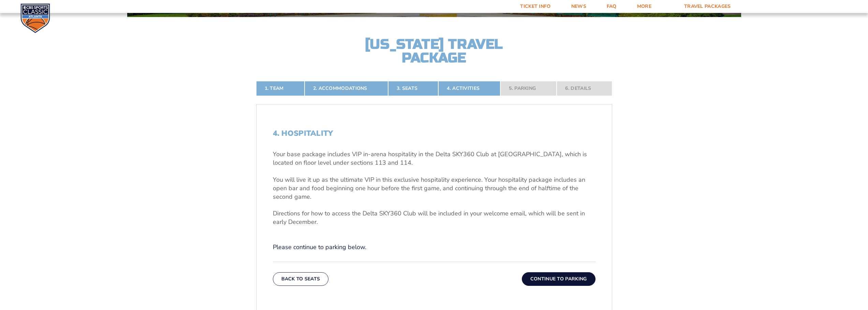 The image size is (868, 310). Describe the element at coordinates (434, 218) in the screenshot. I see `p: Directions for how to access the Delta SKY360 Club will be included in your welcome email, which ...` at that location.